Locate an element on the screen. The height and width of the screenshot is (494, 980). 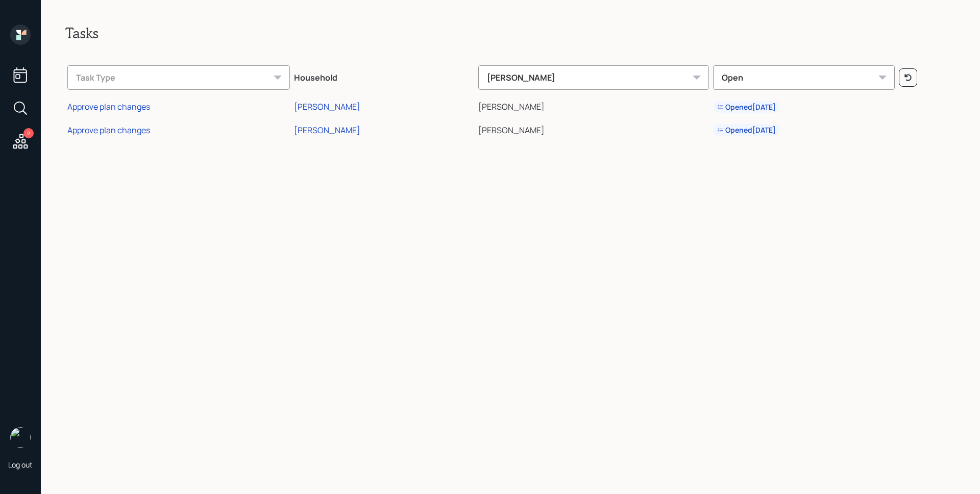
div: Open is located at coordinates (803, 77).